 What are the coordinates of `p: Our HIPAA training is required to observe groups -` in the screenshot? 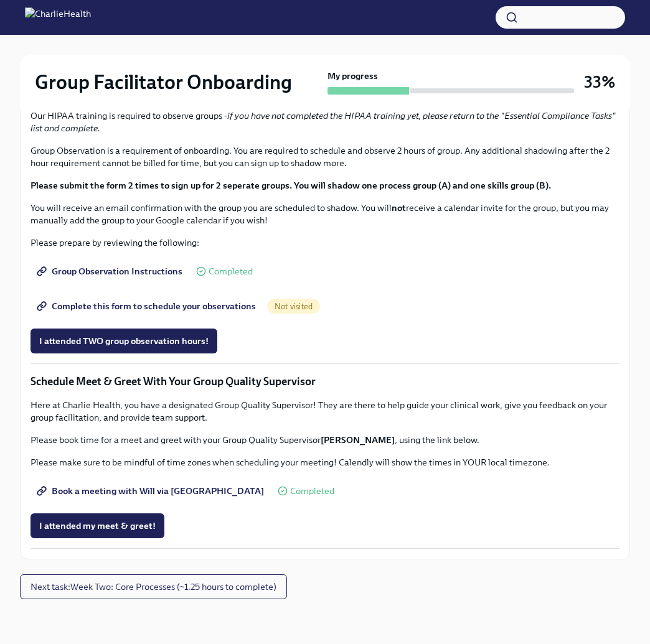 It's located at (325, 122).